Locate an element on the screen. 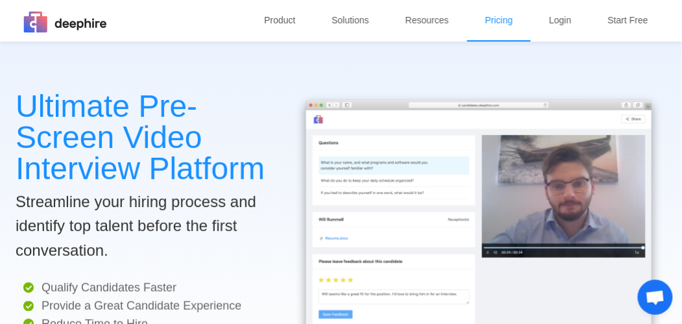 The height and width of the screenshot is (324, 682). div: Open chat is located at coordinates (655, 297).